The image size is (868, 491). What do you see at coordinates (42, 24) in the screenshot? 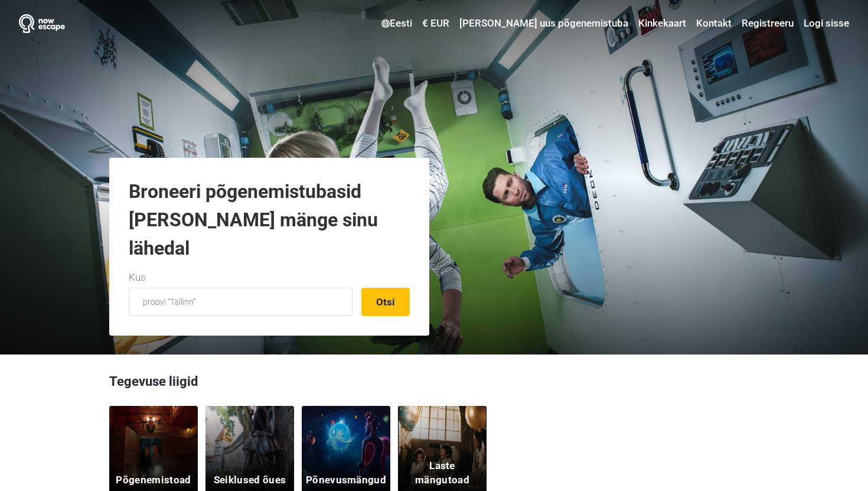
I see `img: Nowescape logo` at bounding box center [42, 24].